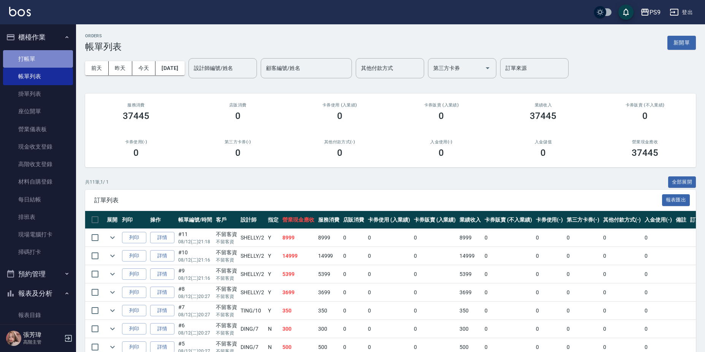 This screenshot has width=705, height=352. I want to click on td: #8, so click(195, 292).